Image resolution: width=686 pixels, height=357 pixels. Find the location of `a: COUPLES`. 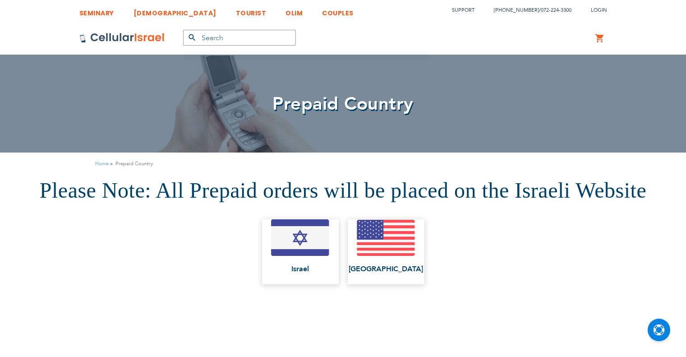

a: COUPLES is located at coordinates (338, 10).